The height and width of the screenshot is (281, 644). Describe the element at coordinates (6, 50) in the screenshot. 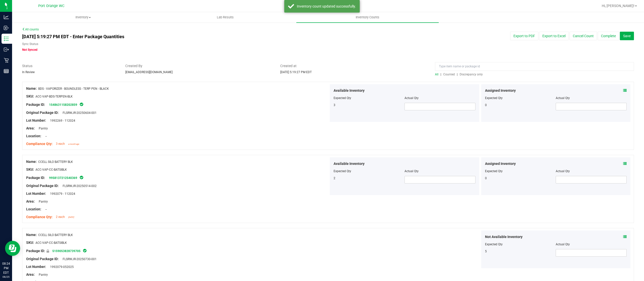

I see `inline-svg: Outbound` at that location.